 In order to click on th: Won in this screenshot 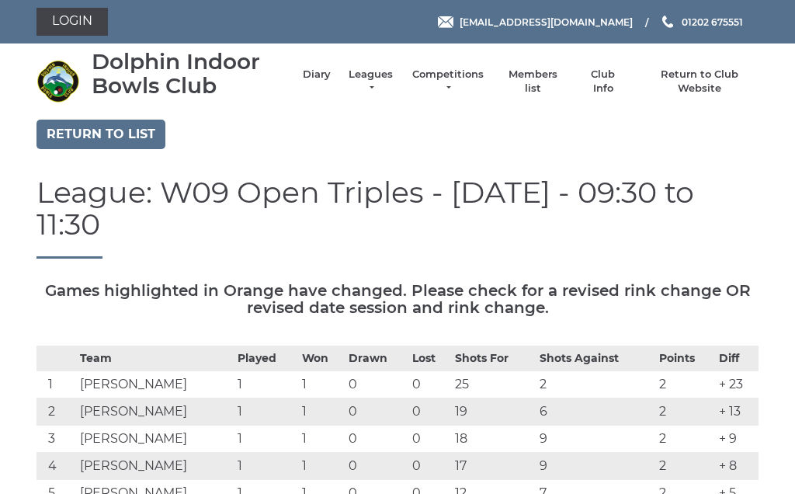, I will do `click(321, 358)`.